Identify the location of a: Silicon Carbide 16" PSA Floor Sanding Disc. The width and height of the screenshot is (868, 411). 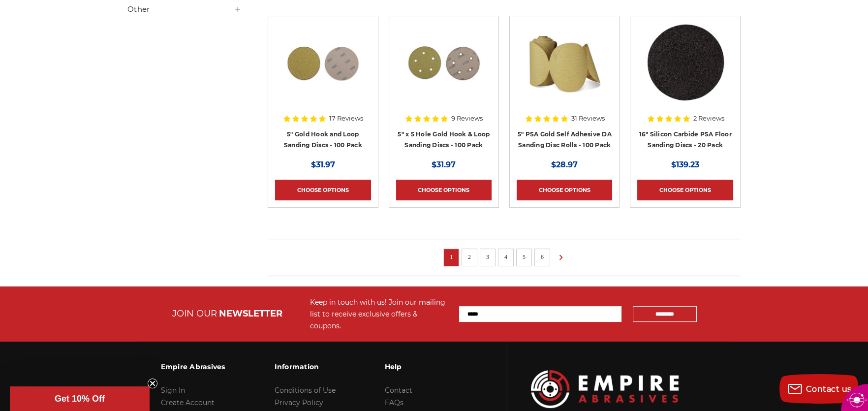
(685, 71).